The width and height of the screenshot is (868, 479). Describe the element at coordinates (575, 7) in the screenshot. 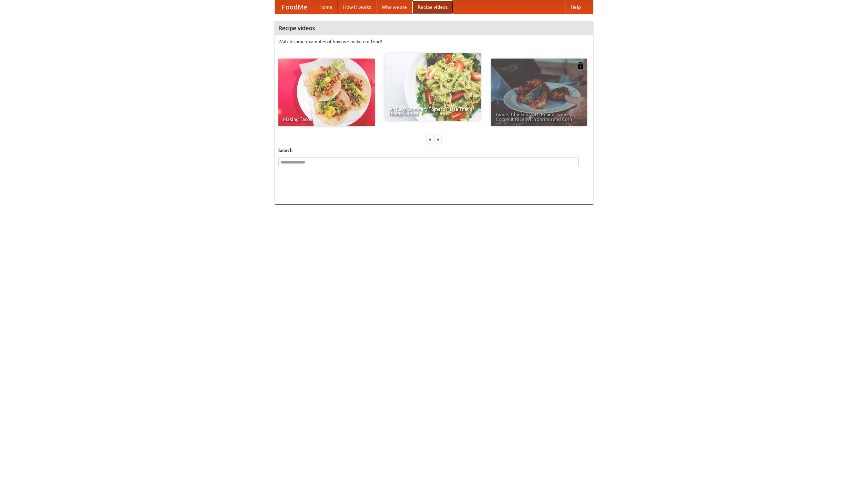

I see `a: Help` at that location.